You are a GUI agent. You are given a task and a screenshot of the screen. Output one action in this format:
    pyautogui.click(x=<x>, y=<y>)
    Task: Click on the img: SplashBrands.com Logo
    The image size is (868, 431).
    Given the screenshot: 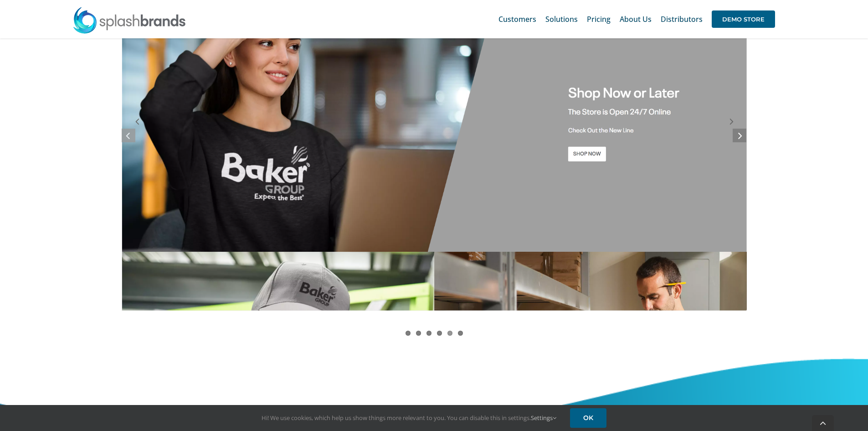 What is the action you would take?
    pyautogui.click(x=130, y=20)
    